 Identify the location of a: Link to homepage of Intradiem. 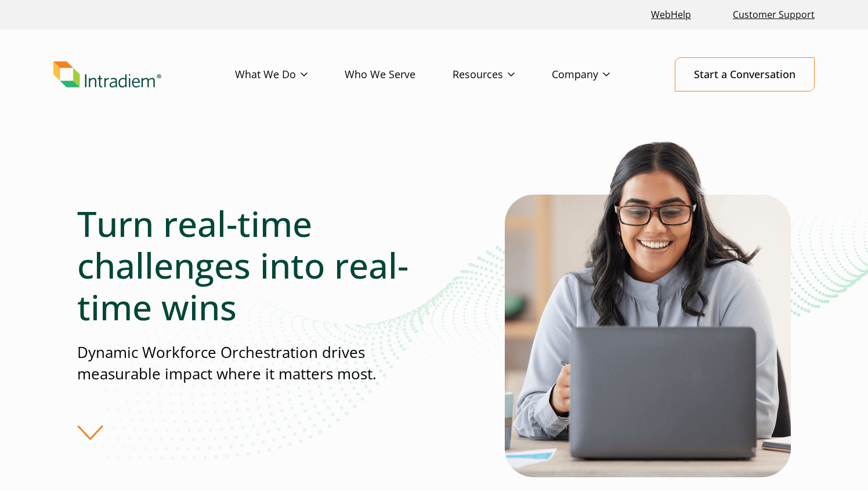
(144, 74).